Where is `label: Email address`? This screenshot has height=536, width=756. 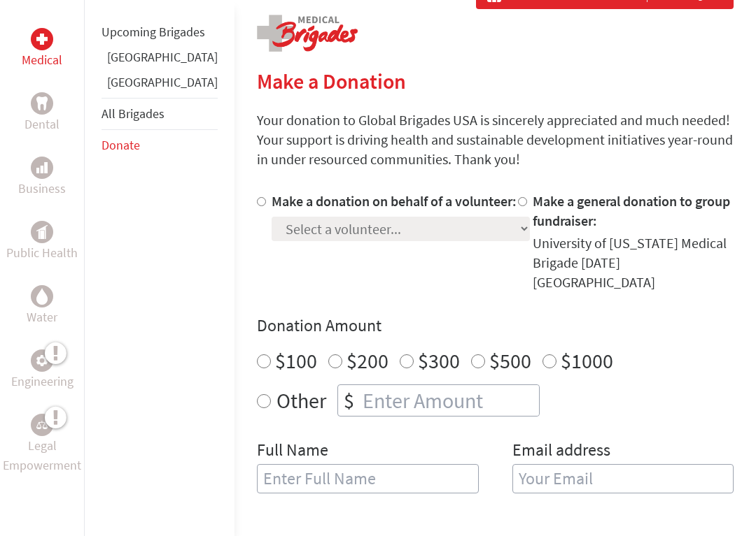
label: Email address is located at coordinates (561, 452).